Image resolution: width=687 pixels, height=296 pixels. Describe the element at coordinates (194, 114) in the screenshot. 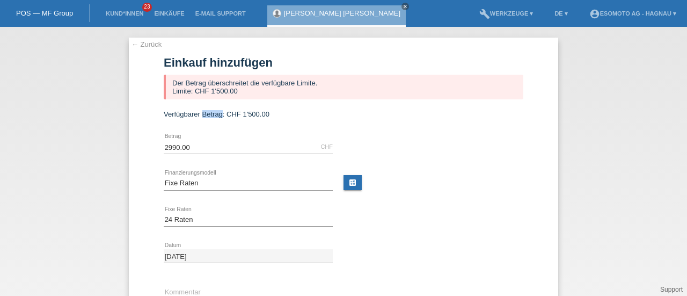

I see `span: Verfügbarer Betrag:` at that location.